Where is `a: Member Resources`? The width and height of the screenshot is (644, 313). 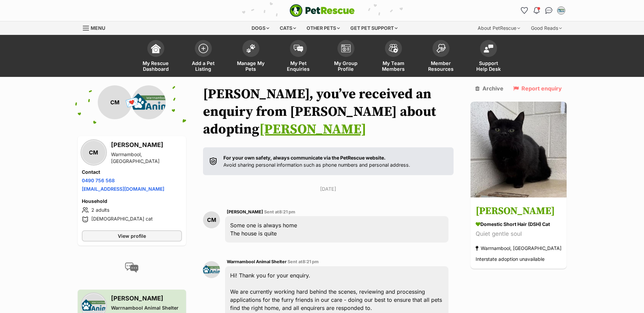
a: Member Resources is located at coordinates (441, 57).